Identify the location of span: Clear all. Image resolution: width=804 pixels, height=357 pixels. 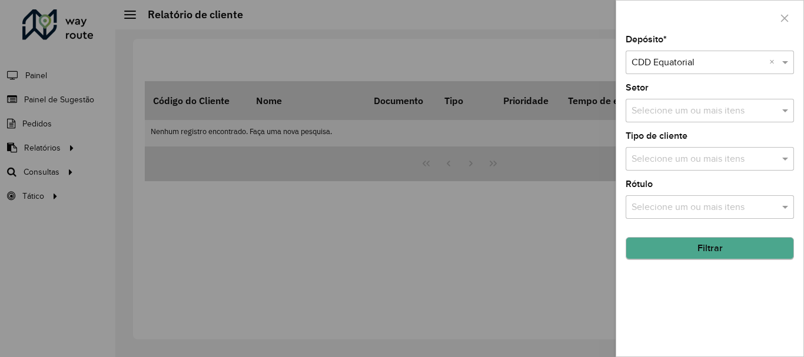
(774, 62).